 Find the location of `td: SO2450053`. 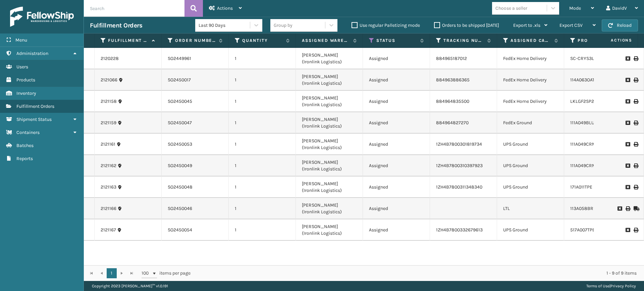

td: SO2450053 is located at coordinates (195, 144).